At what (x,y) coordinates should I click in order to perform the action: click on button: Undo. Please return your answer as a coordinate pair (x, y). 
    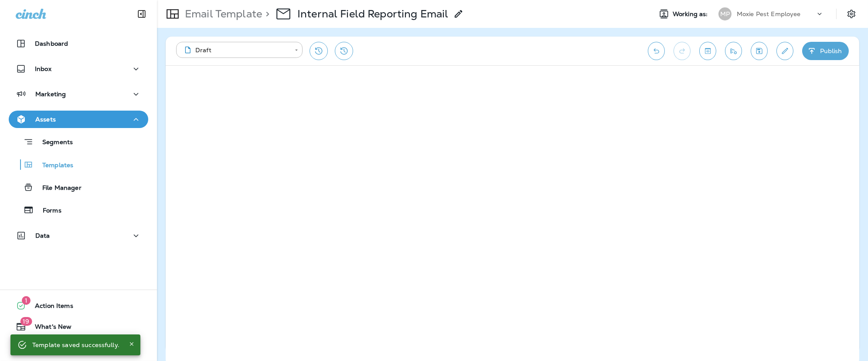
    Looking at the image, I should click on (656, 51).